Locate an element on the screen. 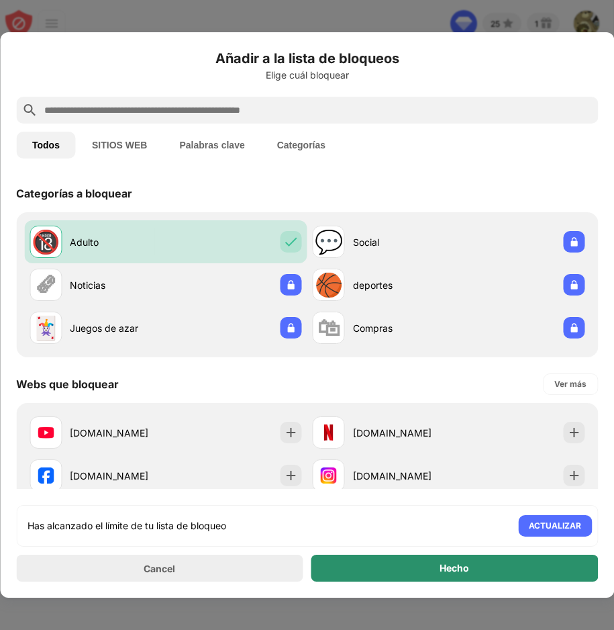 This screenshot has height=630, width=614. div: Categorías a bloquear is located at coordinates (74, 193).